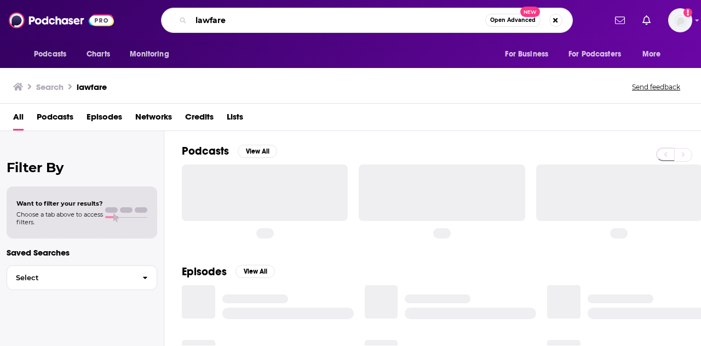 This screenshot has height=346, width=701. What do you see at coordinates (199, 119) in the screenshot?
I see `span: Credits` at bounding box center [199, 119].